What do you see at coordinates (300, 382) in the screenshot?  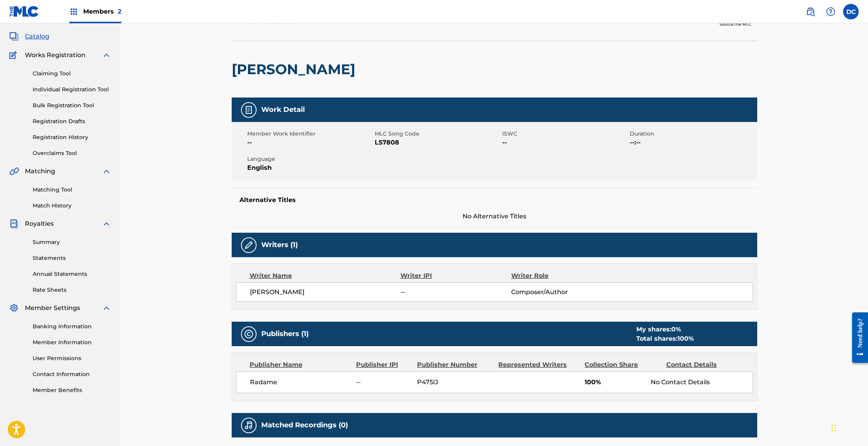 I see `span: Radame` at bounding box center [300, 382].